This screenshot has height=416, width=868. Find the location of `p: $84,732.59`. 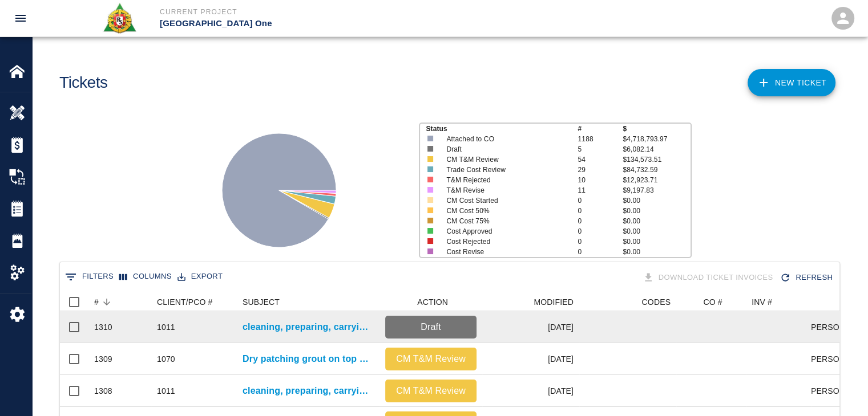

p: $84,732.59 is located at coordinates (656, 170).